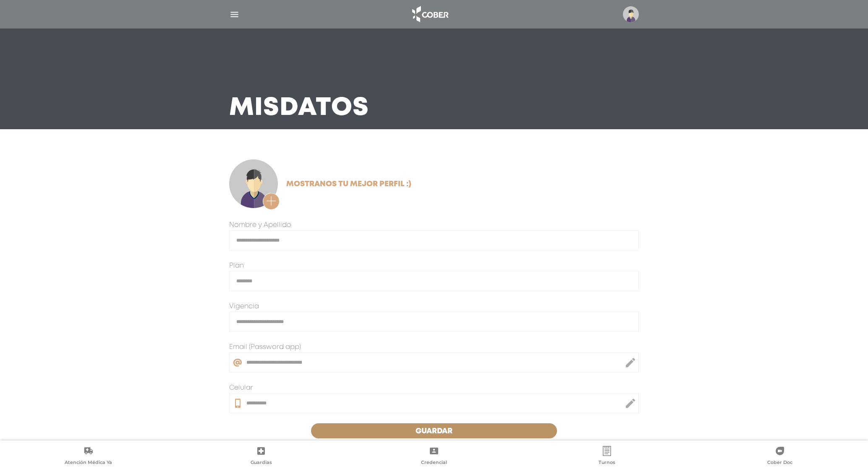  Describe the element at coordinates (434, 464) in the screenshot. I see `span: Credencial` at that location.